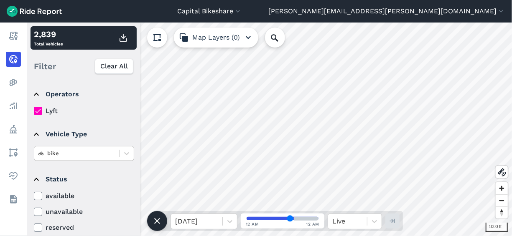 The image size is (512, 236). What do you see at coordinates (114, 66) in the screenshot?
I see `button: Clear All` at bounding box center [114, 66].